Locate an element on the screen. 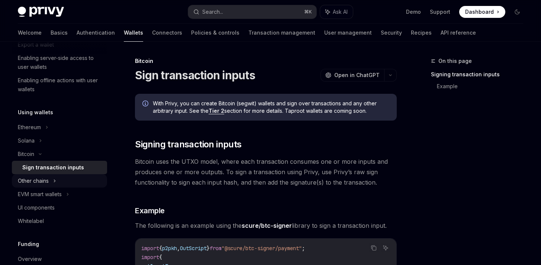 This screenshot has height=265, width=541. span: Dashboard is located at coordinates (479, 12).